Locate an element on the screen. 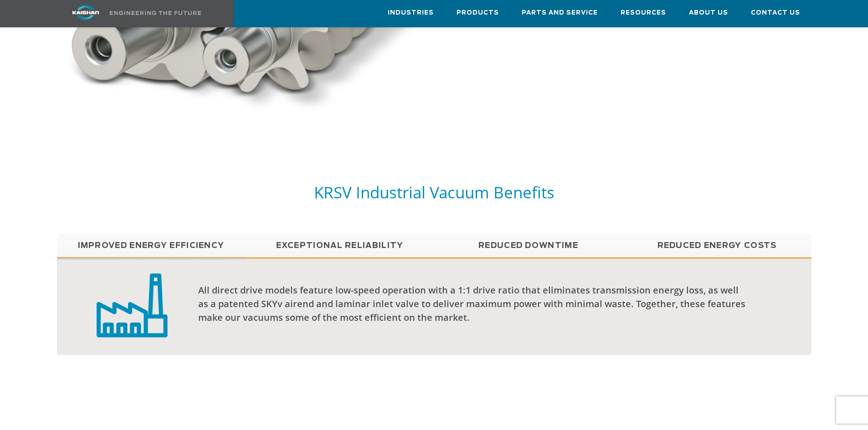 The height and width of the screenshot is (430, 868). li: Reduced Energy Costs is located at coordinates (718, 246).